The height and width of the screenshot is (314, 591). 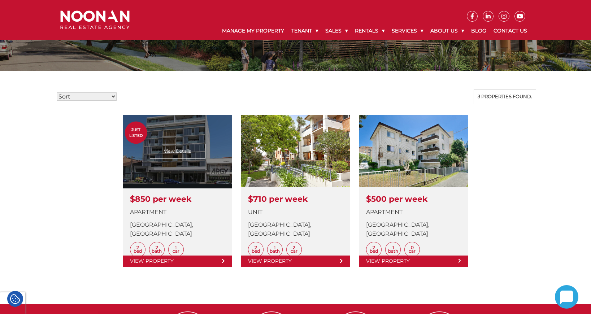 I want to click on select: Sort Listings, so click(x=87, y=96).